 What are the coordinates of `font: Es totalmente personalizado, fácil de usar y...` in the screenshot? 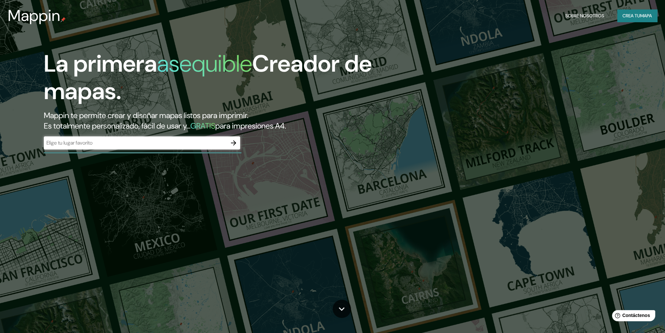 It's located at (117, 126).